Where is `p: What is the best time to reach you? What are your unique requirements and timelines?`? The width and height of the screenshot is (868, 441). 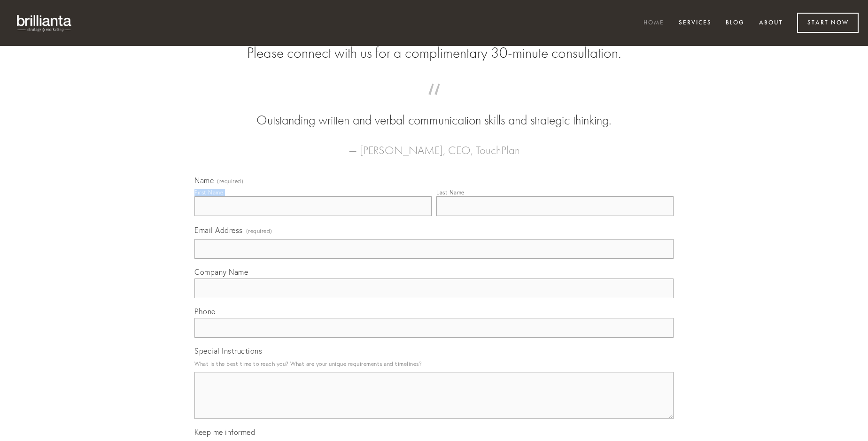
p: What is the best time to reach you? What are your unique requirements and timelines? is located at coordinates (434, 363).